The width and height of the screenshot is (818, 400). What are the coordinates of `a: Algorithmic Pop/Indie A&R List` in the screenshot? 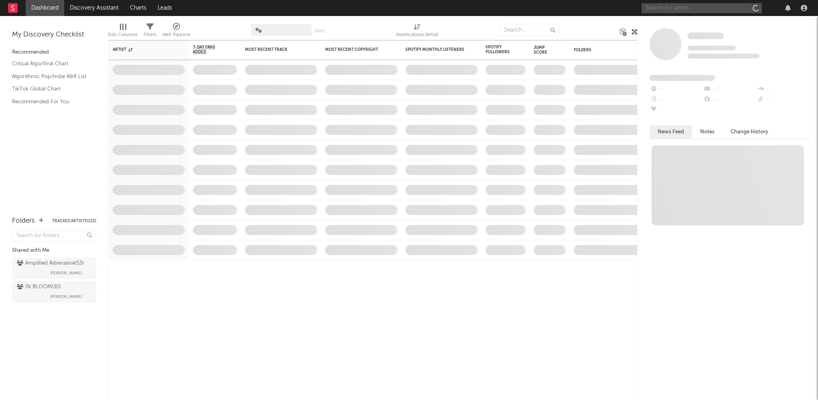 It's located at (50, 77).